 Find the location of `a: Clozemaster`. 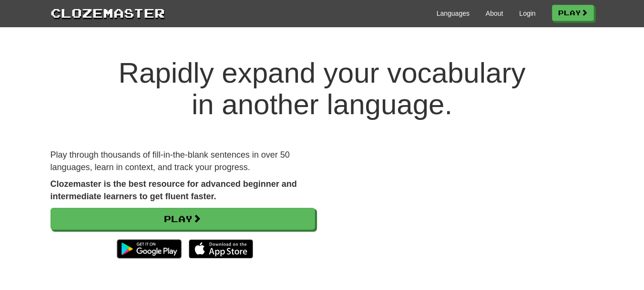

a: Clozemaster is located at coordinates (107, 13).